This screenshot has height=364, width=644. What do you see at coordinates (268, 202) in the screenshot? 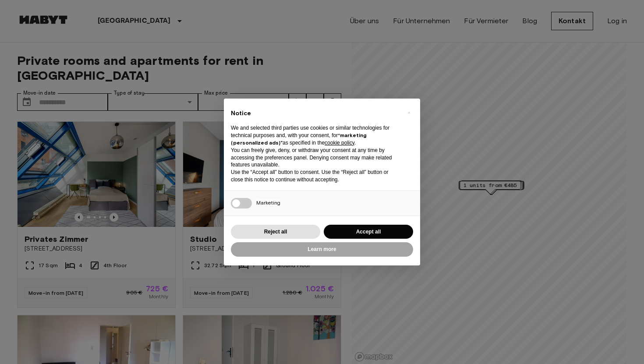
I see `span: Marketing` at bounding box center [268, 202].